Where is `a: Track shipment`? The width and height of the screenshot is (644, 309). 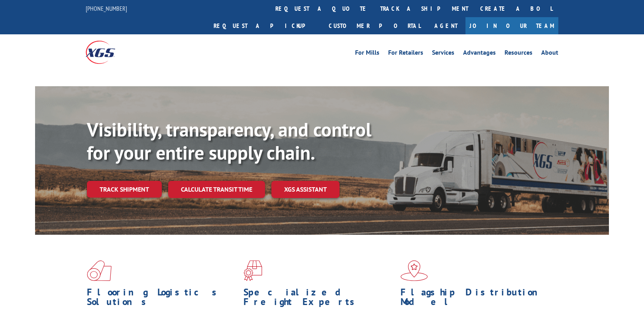
a: Track shipment is located at coordinates (124, 189).